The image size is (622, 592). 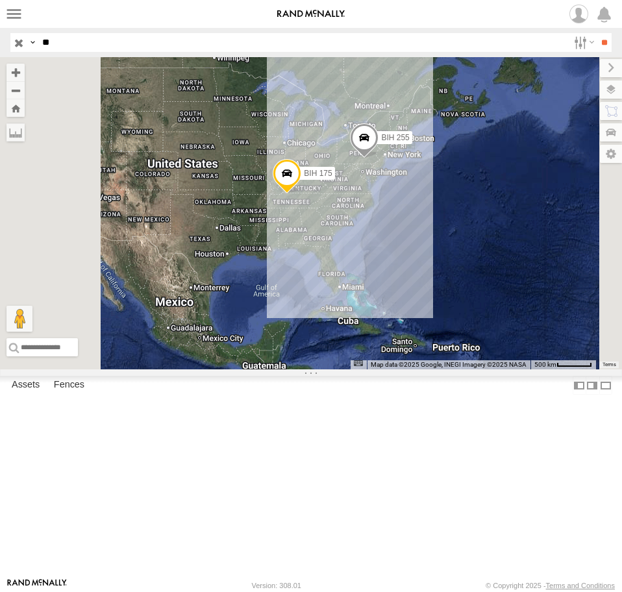 I want to click on span: BIH 255, so click(x=395, y=137).